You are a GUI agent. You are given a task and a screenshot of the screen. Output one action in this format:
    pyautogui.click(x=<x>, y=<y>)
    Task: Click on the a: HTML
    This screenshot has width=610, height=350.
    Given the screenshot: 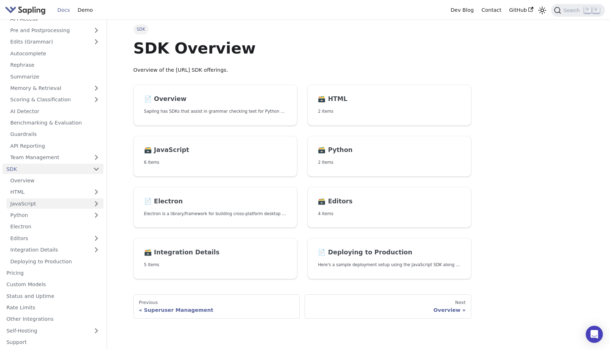 What is the action you would take?
    pyautogui.click(x=55, y=192)
    